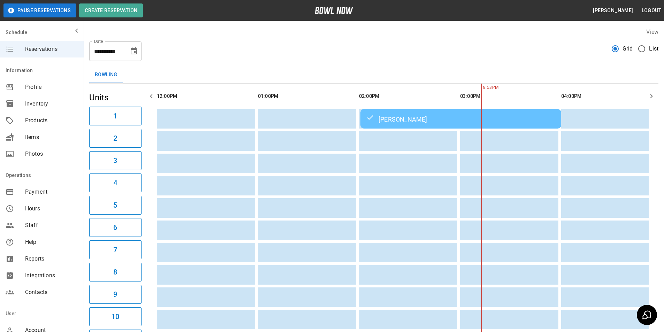 Image resolution: width=664 pixels, height=332 pixels. I want to click on th: 02:00PM, so click(408, 96).